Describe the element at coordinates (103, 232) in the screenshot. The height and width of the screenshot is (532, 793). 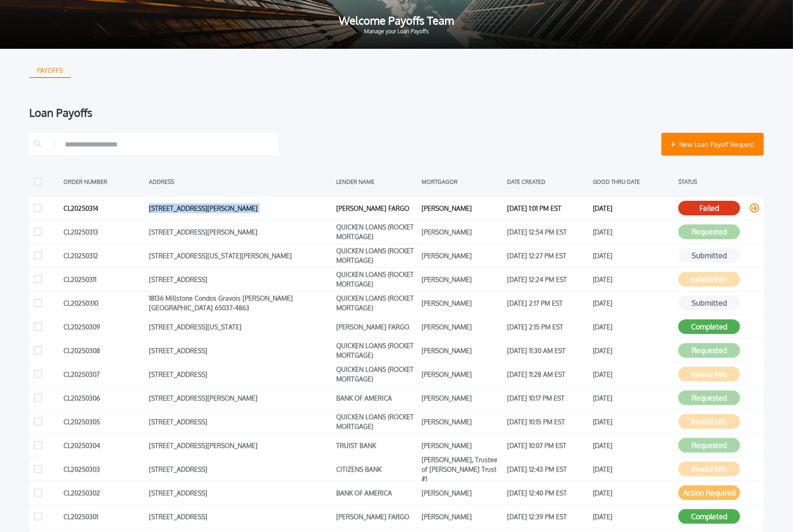
I see `div: CL20250313` at that location.